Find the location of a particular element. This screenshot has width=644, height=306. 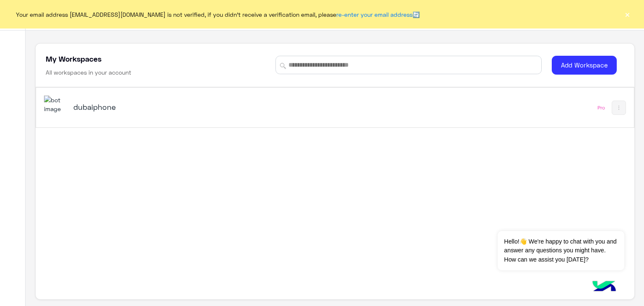

img: hulul-logo.png is located at coordinates (604, 287).